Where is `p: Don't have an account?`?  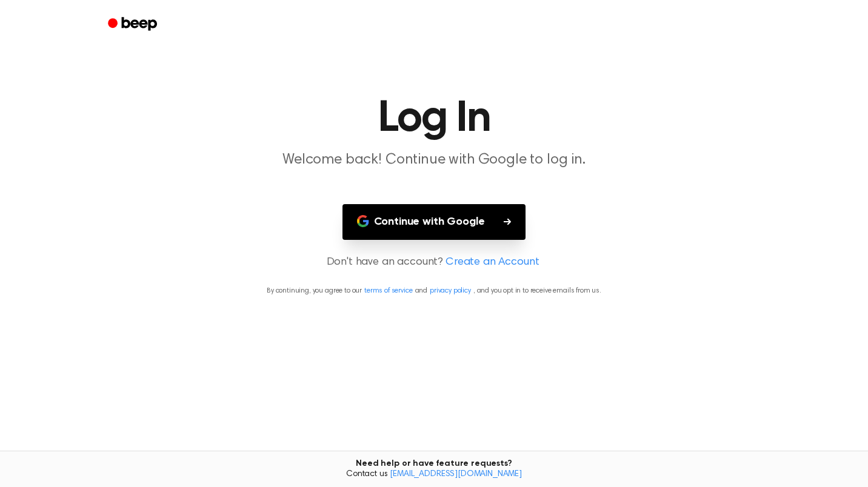
p: Don't have an account? is located at coordinates (434, 263).